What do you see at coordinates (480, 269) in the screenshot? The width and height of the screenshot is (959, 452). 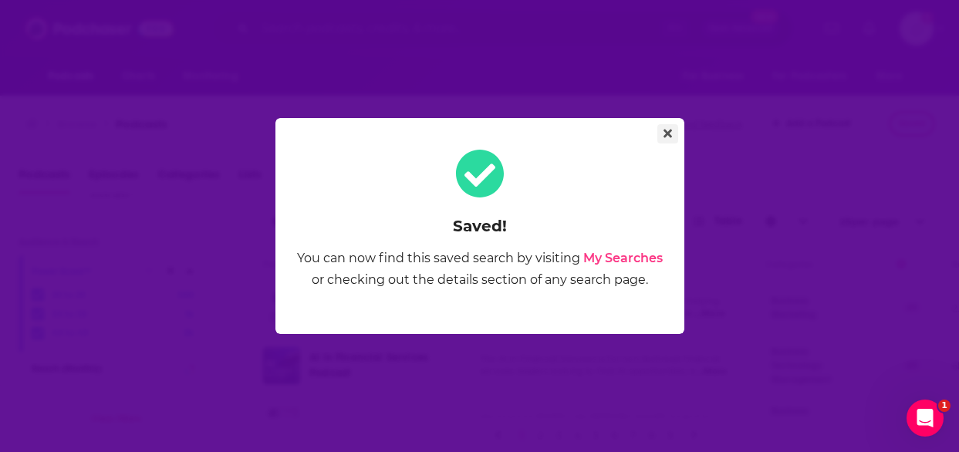 I see `div: You can now find this saved search by visiting or checking out the details section of any search ...` at bounding box center [480, 269].